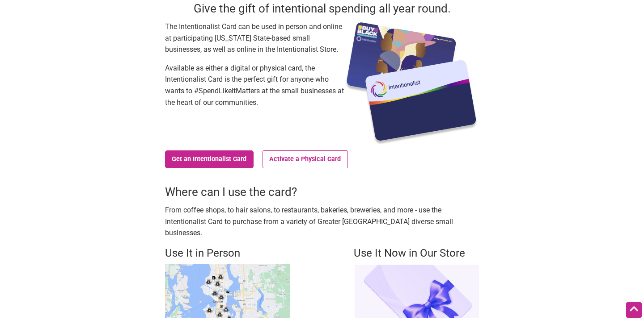  I want to click on a: Activate a Physical Card, so click(305, 160).